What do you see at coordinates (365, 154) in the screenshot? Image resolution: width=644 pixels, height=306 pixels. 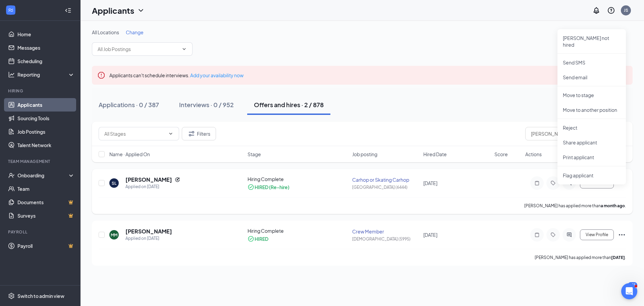 I see `span: Job posting` at bounding box center [365, 154].